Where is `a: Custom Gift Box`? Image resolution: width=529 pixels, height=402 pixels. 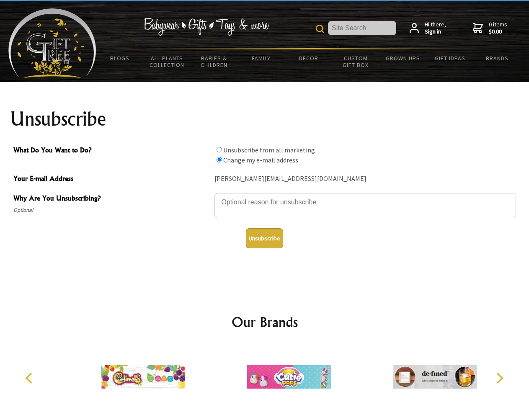
a: Custom Gift Box is located at coordinates (356, 62).